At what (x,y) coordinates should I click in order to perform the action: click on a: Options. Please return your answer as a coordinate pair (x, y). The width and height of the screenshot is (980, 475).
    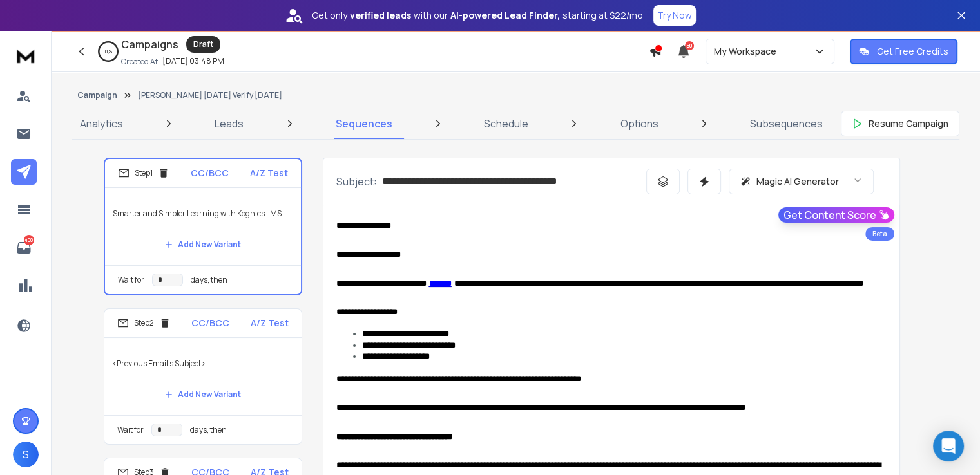
    Looking at the image, I should click on (639, 124).